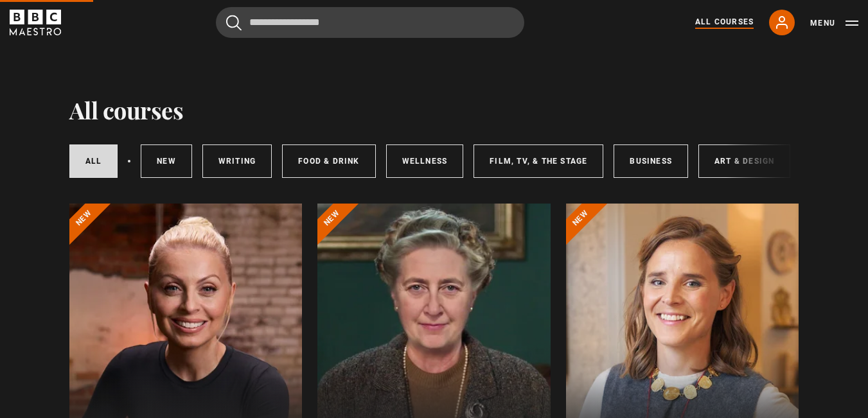 The image size is (868, 418). What do you see at coordinates (743, 161) in the screenshot?
I see `a: Art & Design` at bounding box center [743, 161].